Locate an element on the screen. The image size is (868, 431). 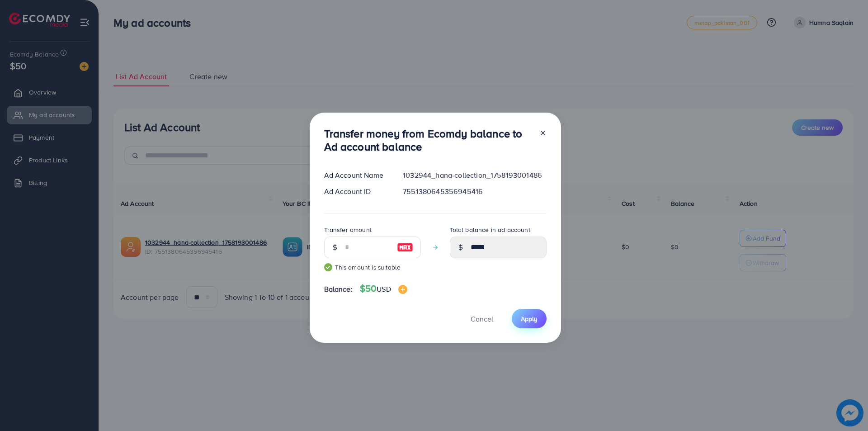
div: 1032944_hana-collection_1758193001486 is located at coordinates (474, 175).